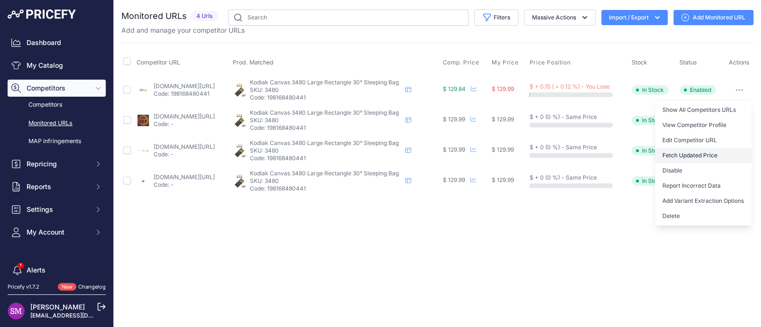  What do you see at coordinates (454, 89) in the screenshot?
I see `span: $ 129.84` at bounding box center [454, 89].